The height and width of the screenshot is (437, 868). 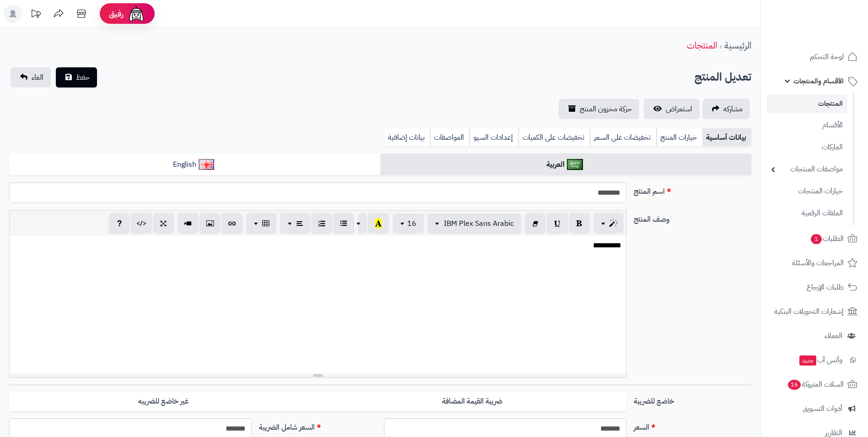 What do you see at coordinates (606, 109) in the screenshot?
I see `span: حركة مخزون المنتج` at bounding box center [606, 109].